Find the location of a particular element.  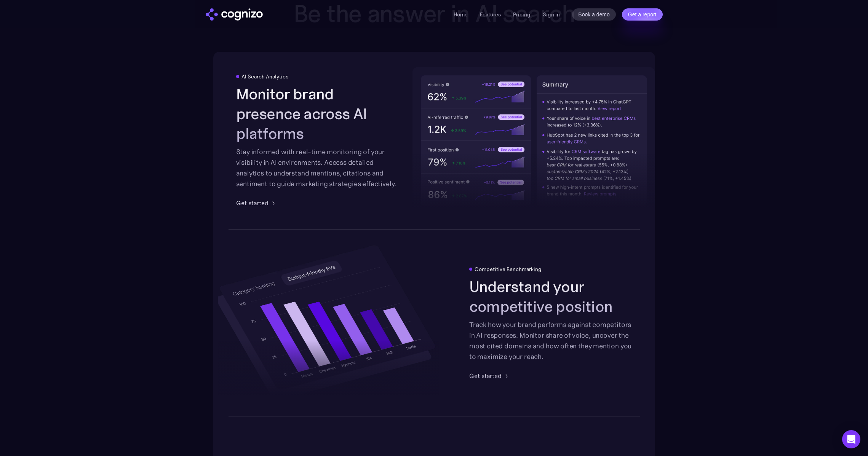

a: Home is located at coordinates (460, 14).